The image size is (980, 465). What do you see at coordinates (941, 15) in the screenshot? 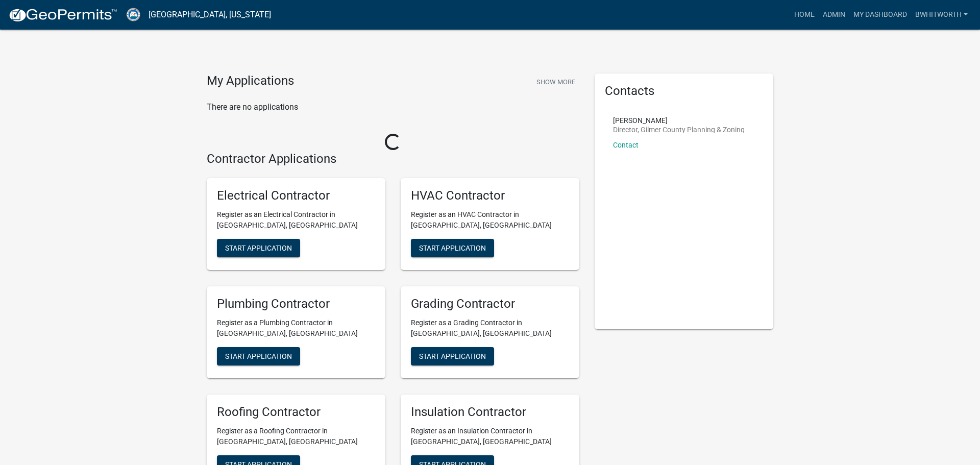
I see `a: BWhitworth` at bounding box center [941, 15].